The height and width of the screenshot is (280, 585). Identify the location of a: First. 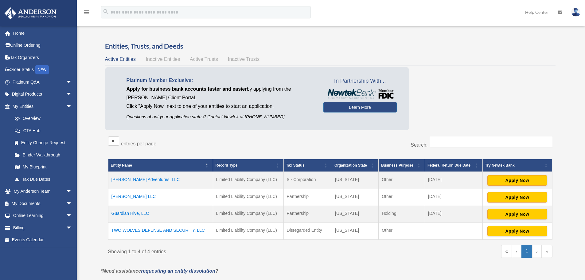
(506, 251).